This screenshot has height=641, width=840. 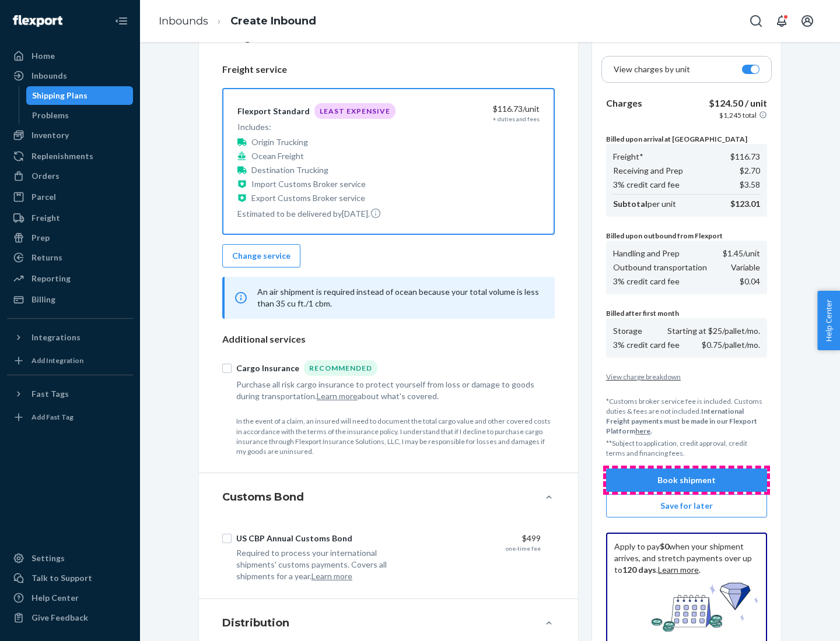 I want to click on div: Least Expensive, so click(x=354, y=111).